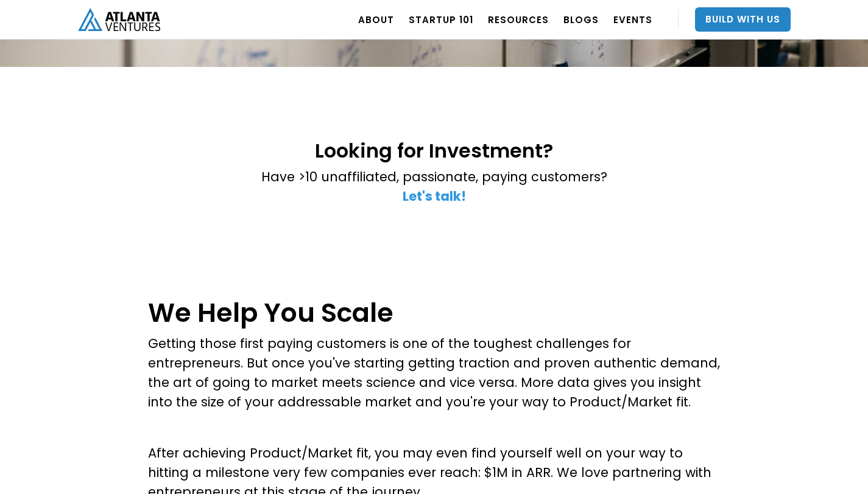  What do you see at coordinates (434, 196) in the screenshot?
I see `strong: Let's talk!` at bounding box center [434, 196].